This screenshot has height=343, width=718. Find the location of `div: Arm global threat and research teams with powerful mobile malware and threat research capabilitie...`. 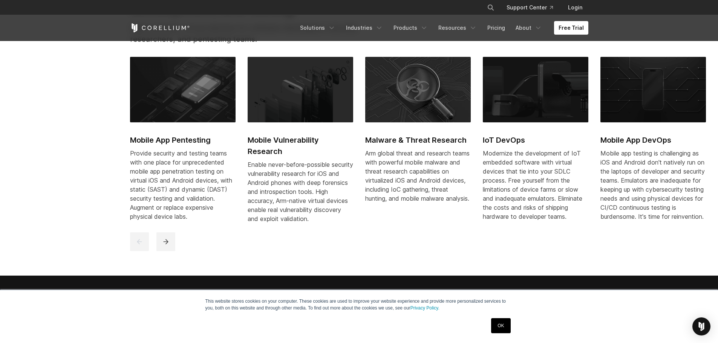

div: Arm global threat and research teams with powerful mobile malware and threat research capabilitie... is located at coordinates (418, 176).